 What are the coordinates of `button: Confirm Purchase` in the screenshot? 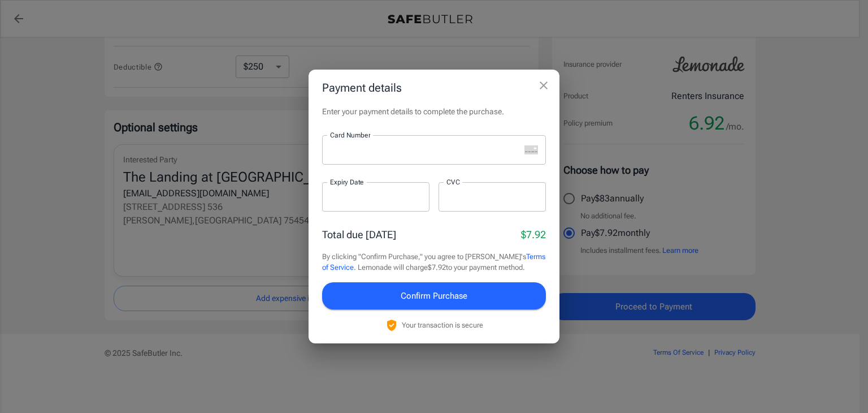 It's located at (434, 296).